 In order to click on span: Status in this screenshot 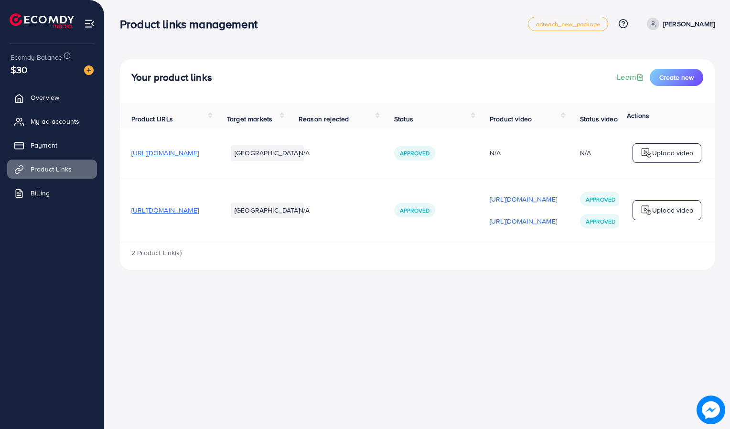, I will do `click(404, 119)`.